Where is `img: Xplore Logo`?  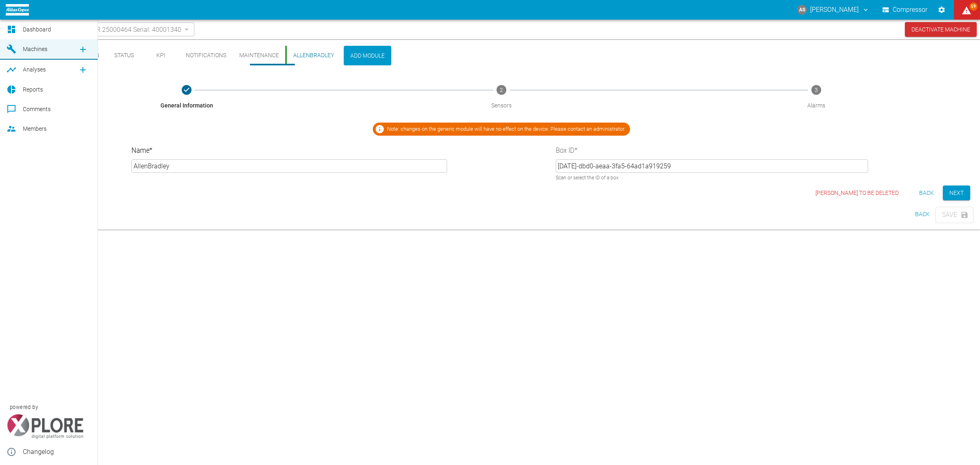
img: Xplore Logo is located at coordinates (45, 427).